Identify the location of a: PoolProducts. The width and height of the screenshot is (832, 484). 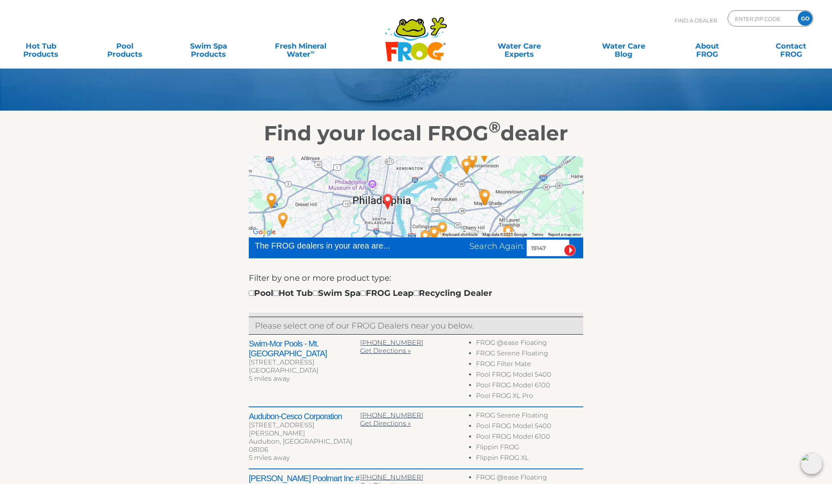
(125, 46).